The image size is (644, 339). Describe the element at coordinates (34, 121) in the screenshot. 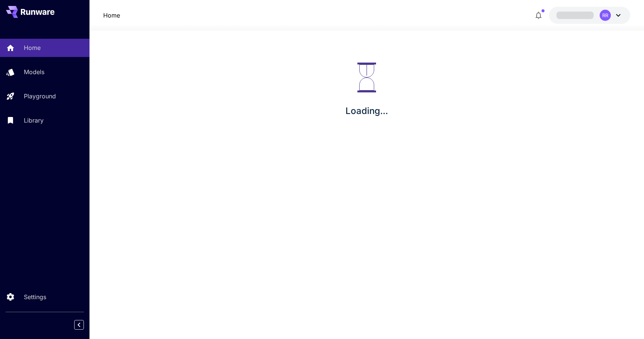

I see `p: Library` at that location.